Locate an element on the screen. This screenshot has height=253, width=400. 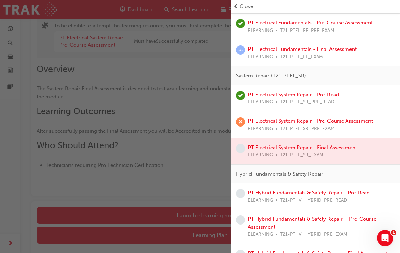
span: Close is located at coordinates (246, 6).